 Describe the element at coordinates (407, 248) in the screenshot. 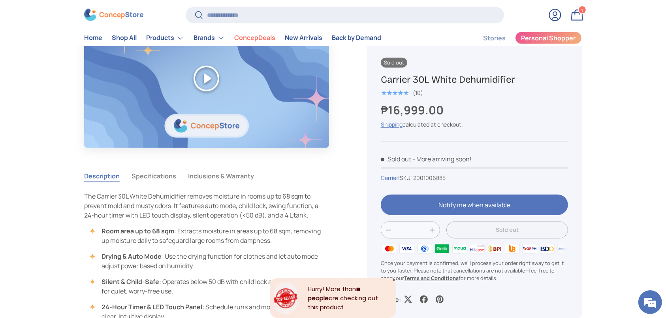

I see `img: visa` at that location.